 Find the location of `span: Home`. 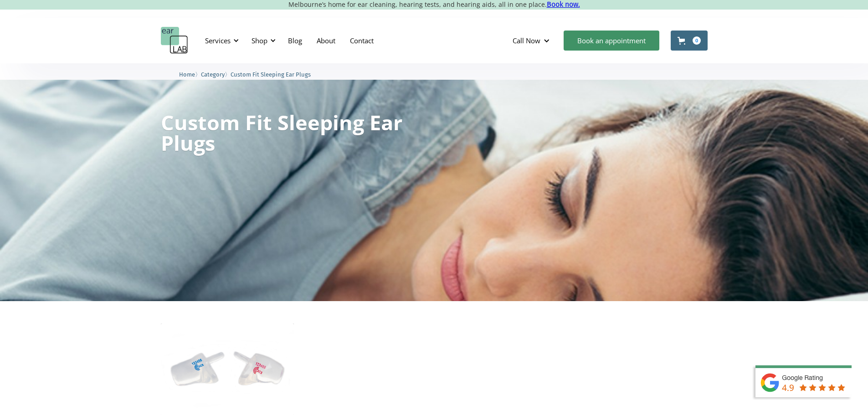

span: Home is located at coordinates (187, 74).